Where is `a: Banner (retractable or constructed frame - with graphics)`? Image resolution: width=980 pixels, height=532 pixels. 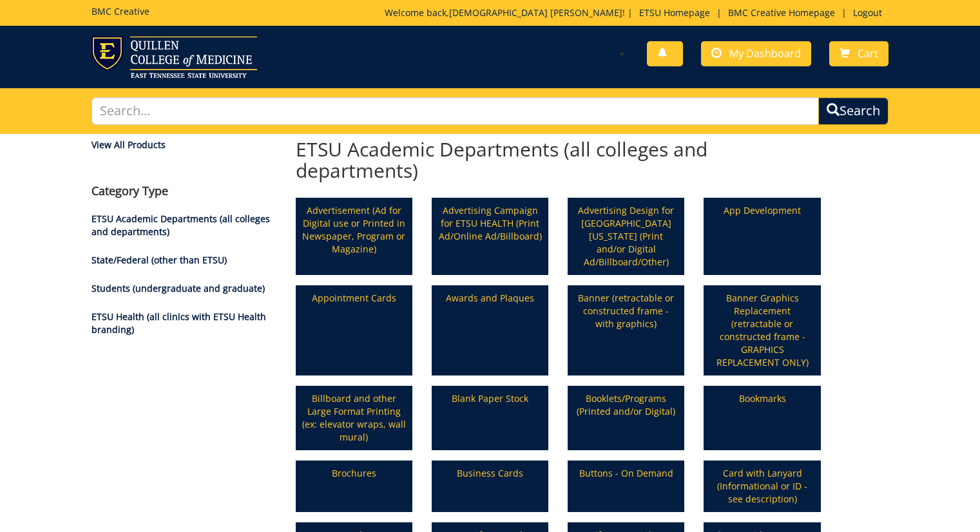 a: Banner (retractable or constructed frame - with graphics) is located at coordinates (626, 331).